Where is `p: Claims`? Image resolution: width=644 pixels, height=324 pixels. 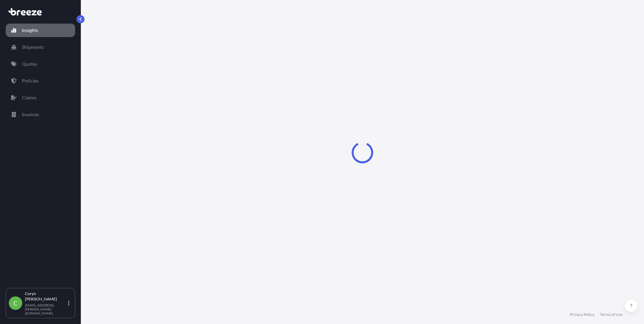 p: Claims is located at coordinates (29, 98).